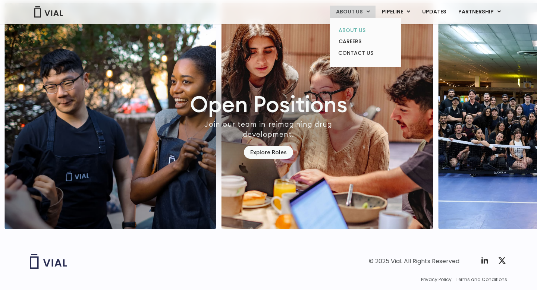 The width and height of the screenshot is (537, 290). What do you see at coordinates (434, 12) in the screenshot?
I see `a: UPDATES` at bounding box center [434, 12].